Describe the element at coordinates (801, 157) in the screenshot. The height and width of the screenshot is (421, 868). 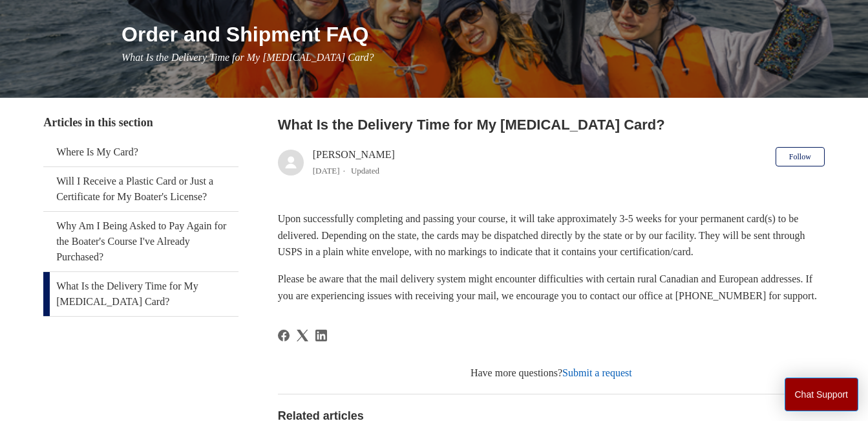
I see `button: Follow Article` at that location.